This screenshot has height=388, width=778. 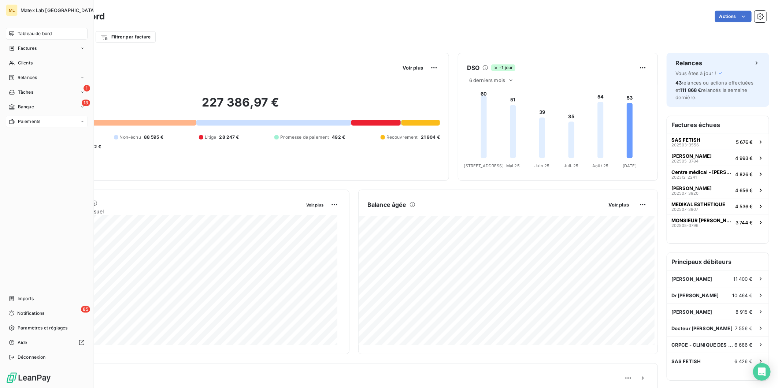 What do you see at coordinates (31, 313) in the screenshot?
I see `span: Notifications` at bounding box center [31, 313].